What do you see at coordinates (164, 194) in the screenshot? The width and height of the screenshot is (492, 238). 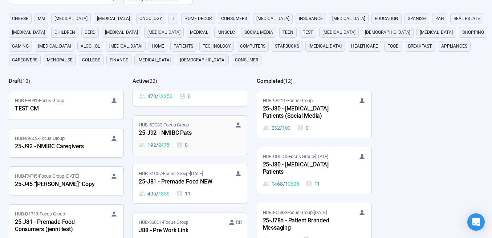 I see `span: 1350` at bounding box center [164, 194].